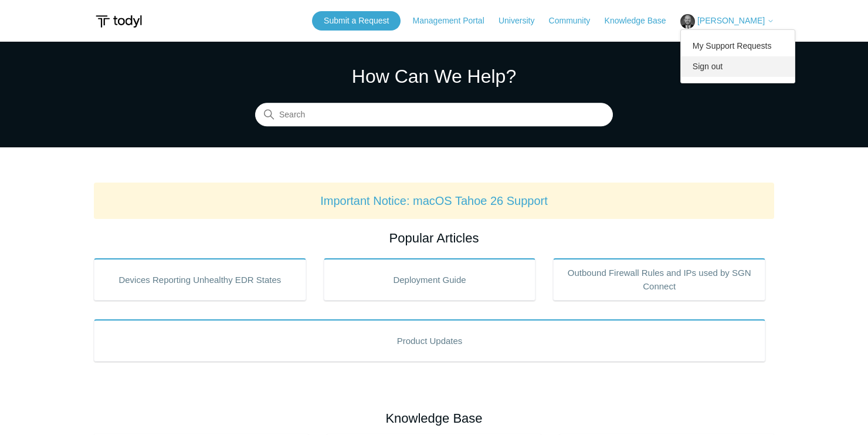 Image resolution: width=868 pixels, height=435 pixels. I want to click on a: Sign out, so click(738, 66).